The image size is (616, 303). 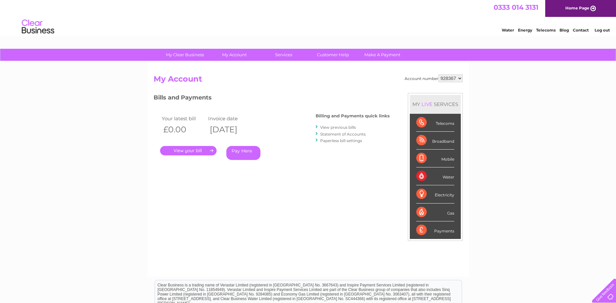 I want to click on a: Telecoms, so click(x=546, y=30).